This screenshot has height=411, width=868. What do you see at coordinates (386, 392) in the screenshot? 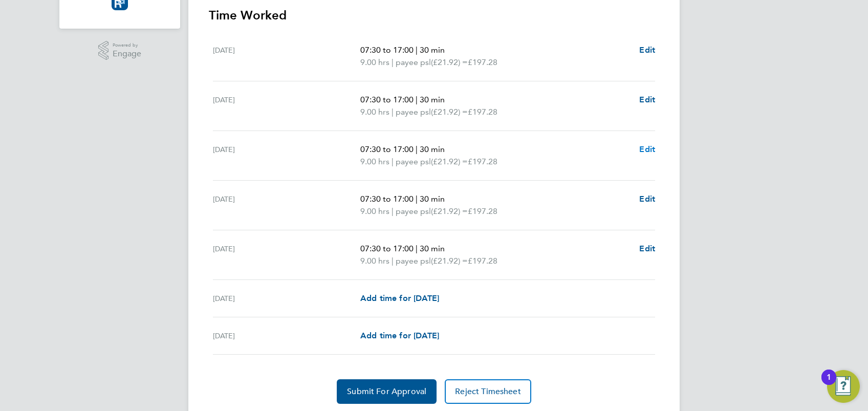
I see `button: Submit For Approval` at bounding box center [386, 392].